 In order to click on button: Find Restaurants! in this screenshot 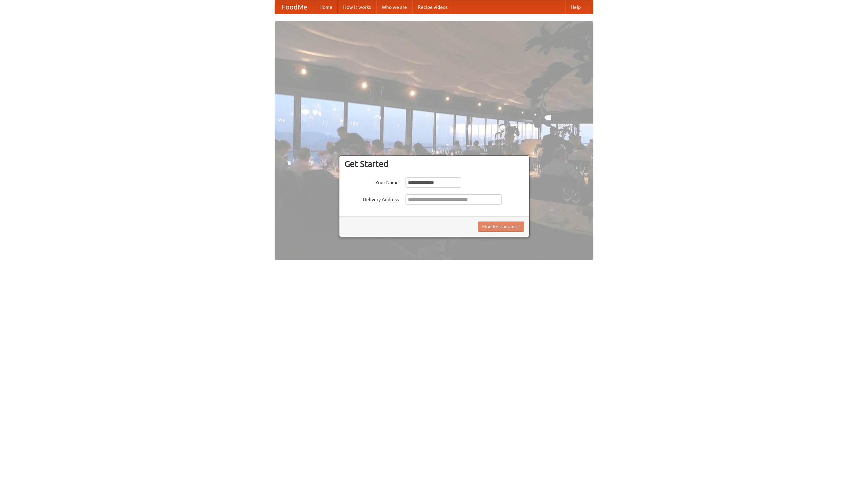, I will do `click(501, 226)`.